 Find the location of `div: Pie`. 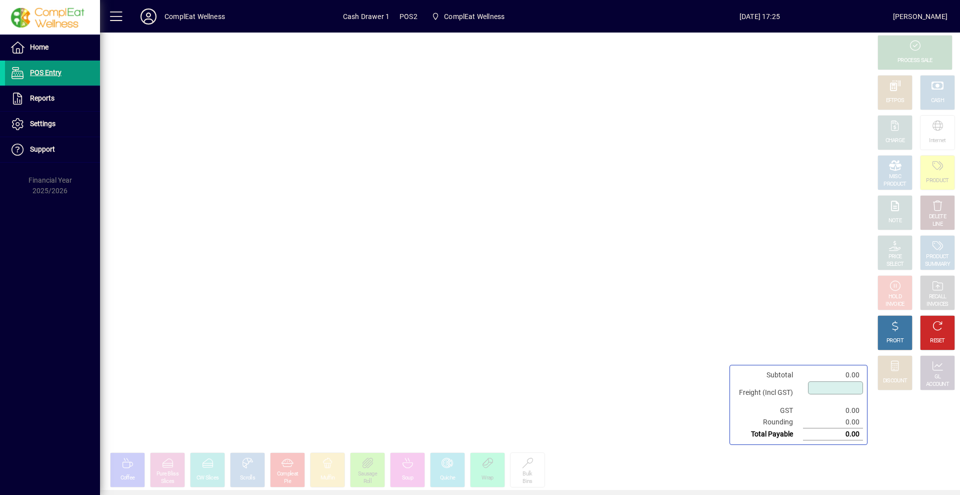

div: Pie is located at coordinates (288, 481).